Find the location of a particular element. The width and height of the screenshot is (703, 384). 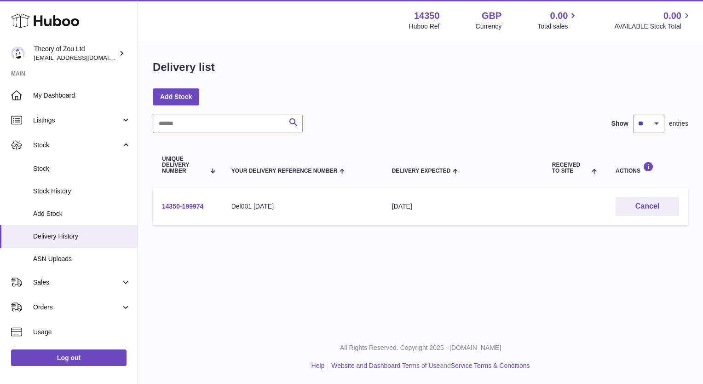

a: Add Stock is located at coordinates (176, 97).